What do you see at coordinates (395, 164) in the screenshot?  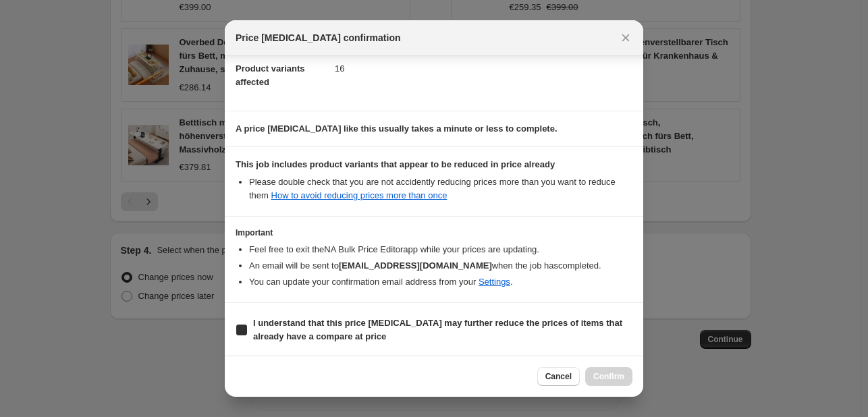 I see `b: This job includes product variants that appear to be reduced in price already` at bounding box center [395, 164].